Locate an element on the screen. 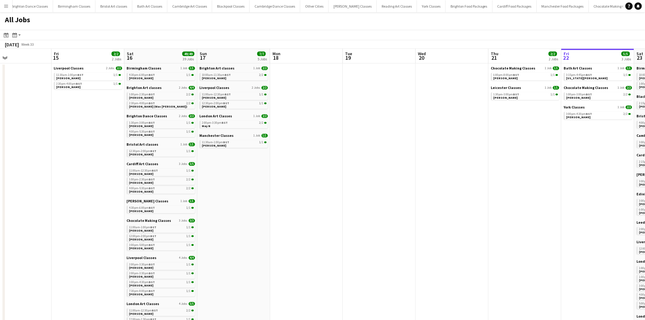 The image size is (645, 320). span: London Art Classes is located at coordinates (216, 116).